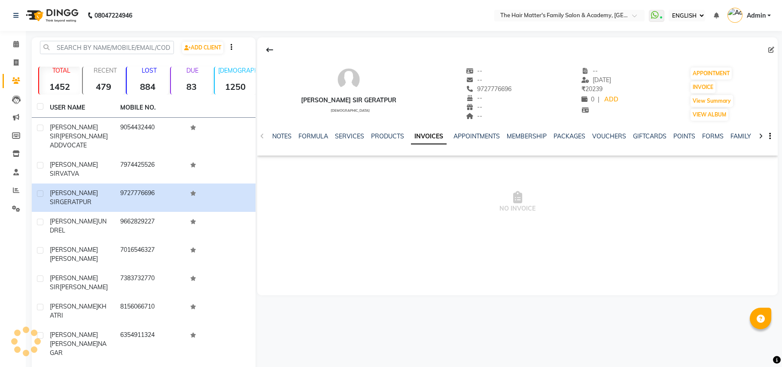  I want to click on input: SEARCH BY NAME/MOBILE/EMAIL/CODE, so click(107, 47).